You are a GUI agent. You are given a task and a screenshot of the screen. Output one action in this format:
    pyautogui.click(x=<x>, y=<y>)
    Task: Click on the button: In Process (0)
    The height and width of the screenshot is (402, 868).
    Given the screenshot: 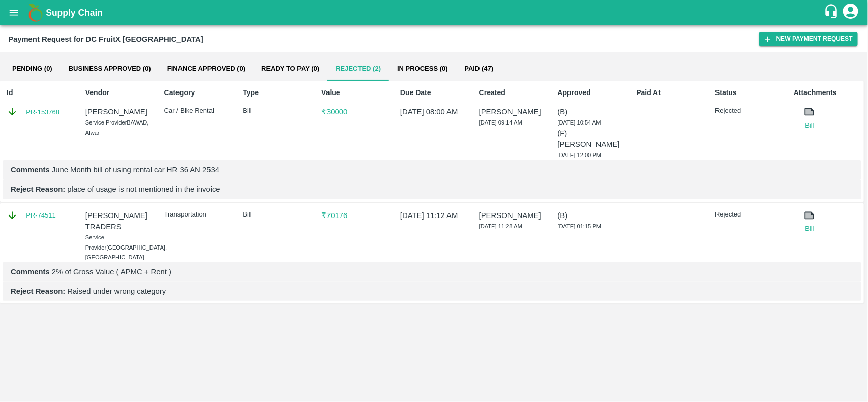 What is the action you would take?
    pyautogui.click(x=422, y=69)
    